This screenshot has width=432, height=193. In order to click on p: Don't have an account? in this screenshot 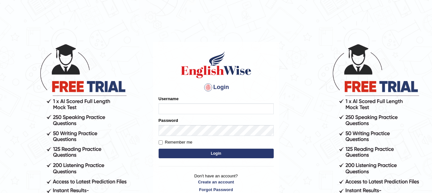, I will do `click(216, 183)`.